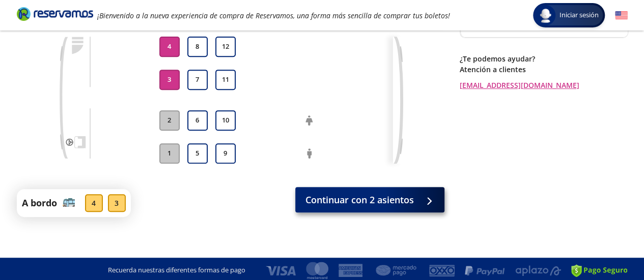 This screenshot has width=644, height=280. I want to click on p: Atención a clientes, so click(544, 69).